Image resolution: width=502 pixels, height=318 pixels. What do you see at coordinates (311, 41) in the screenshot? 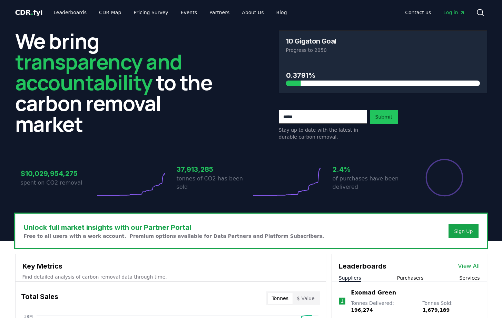
I see `h3: 10 Gigaton Goal` at bounding box center [311, 41].